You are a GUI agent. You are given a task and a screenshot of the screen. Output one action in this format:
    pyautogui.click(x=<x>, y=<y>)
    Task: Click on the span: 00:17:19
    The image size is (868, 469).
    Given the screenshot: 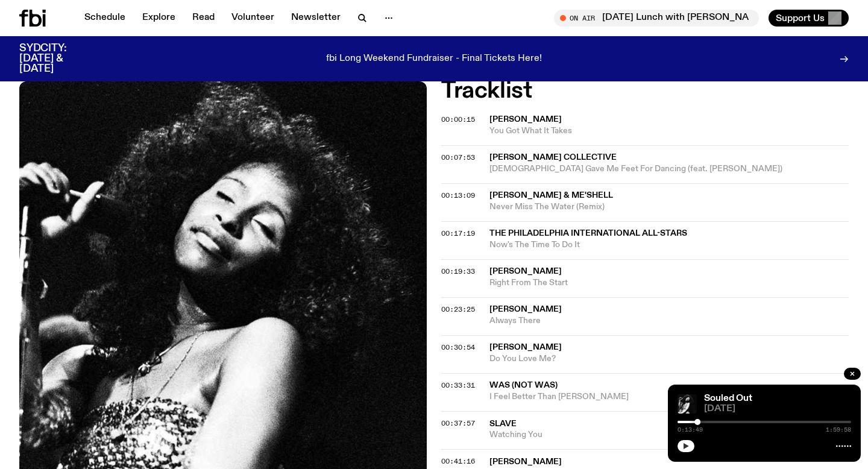 What is the action you would take?
    pyautogui.click(x=458, y=234)
    